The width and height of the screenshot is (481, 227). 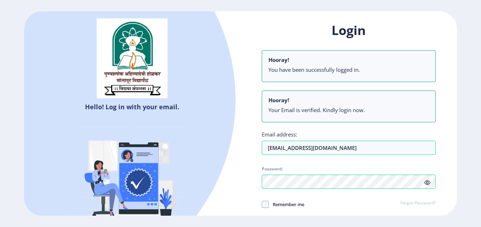 I want to click on label: Password:, so click(x=272, y=169).